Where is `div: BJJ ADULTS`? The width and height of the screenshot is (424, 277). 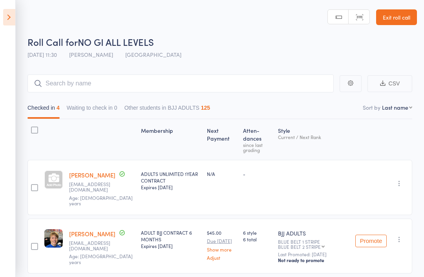
div: BJJ ADULTS is located at coordinates (313, 233).